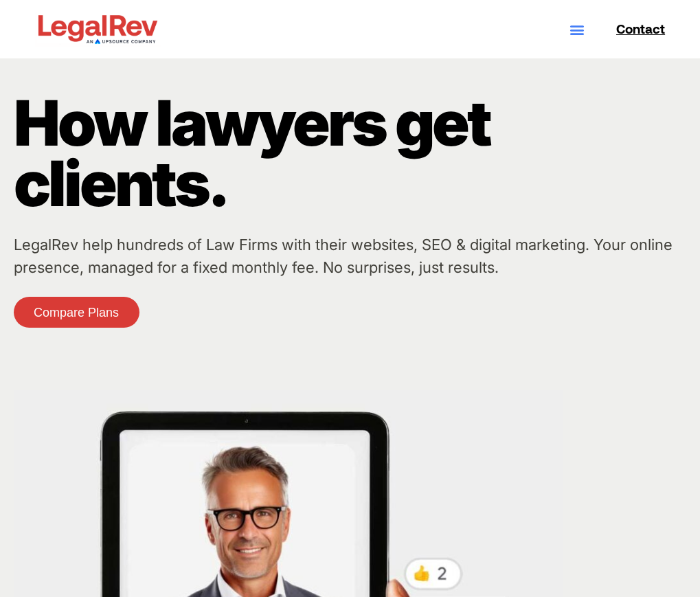 The width and height of the screenshot is (700, 597). Describe the element at coordinates (343, 256) in the screenshot. I see `a: LegalRev help hundreds of Law Firms with their websites, SEO & digital marketing. Your online pre...` at that location.